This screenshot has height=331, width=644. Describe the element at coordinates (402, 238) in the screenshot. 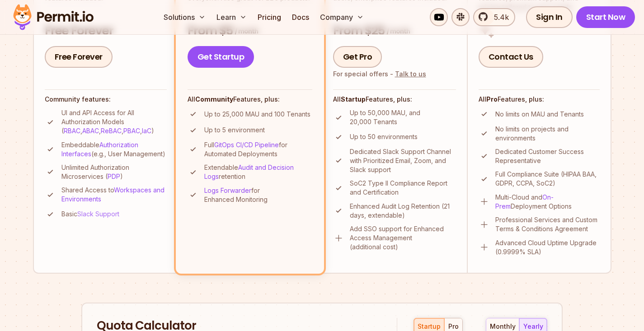

I see `p: Add SSO support for Enhanced Access Management (additional cost)` at that location.